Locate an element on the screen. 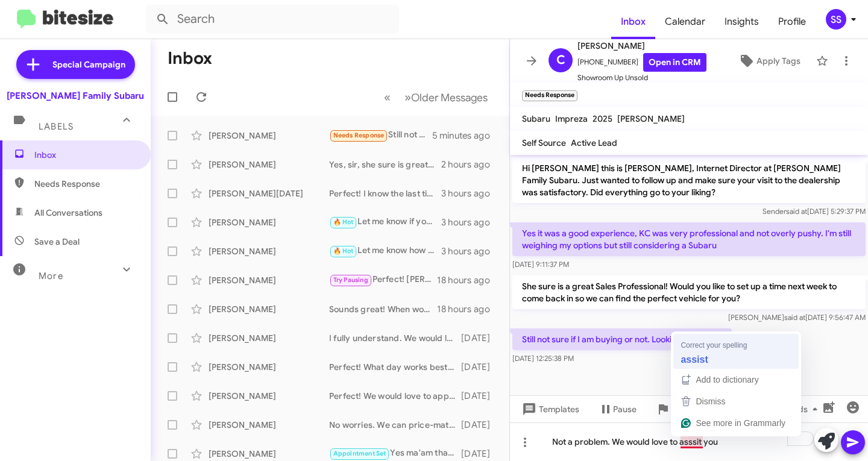 Image resolution: width=868 pixels, height=461 pixels. a: Calendar is located at coordinates (685, 22).